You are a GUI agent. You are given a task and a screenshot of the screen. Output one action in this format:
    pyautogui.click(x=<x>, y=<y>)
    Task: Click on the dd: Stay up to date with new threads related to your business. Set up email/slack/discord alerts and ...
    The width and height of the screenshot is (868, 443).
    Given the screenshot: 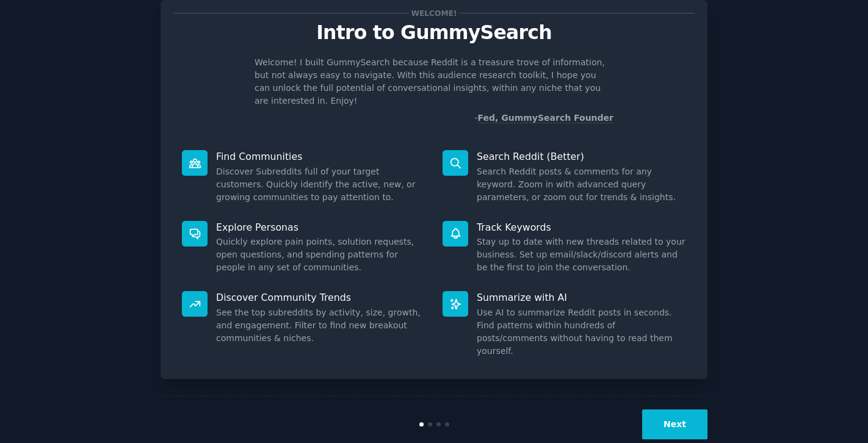 What is the action you would take?
    pyautogui.click(x=581, y=255)
    